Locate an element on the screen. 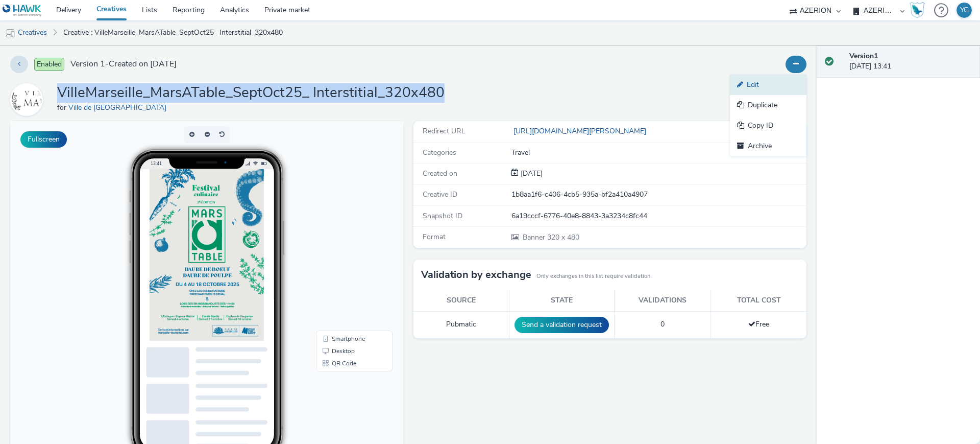 This screenshot has width=980, height=444. a: Ville de Marseille is located at coordinates (29, 99).